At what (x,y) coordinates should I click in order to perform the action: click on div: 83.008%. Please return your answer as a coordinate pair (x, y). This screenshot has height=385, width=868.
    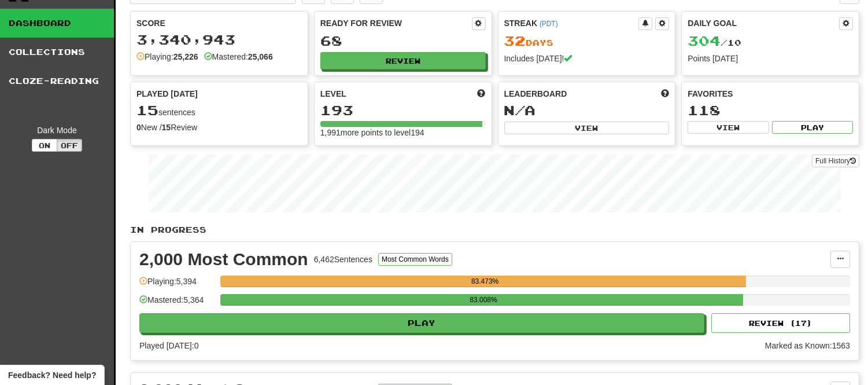
    Looking at the image, I should click on (483, 299).